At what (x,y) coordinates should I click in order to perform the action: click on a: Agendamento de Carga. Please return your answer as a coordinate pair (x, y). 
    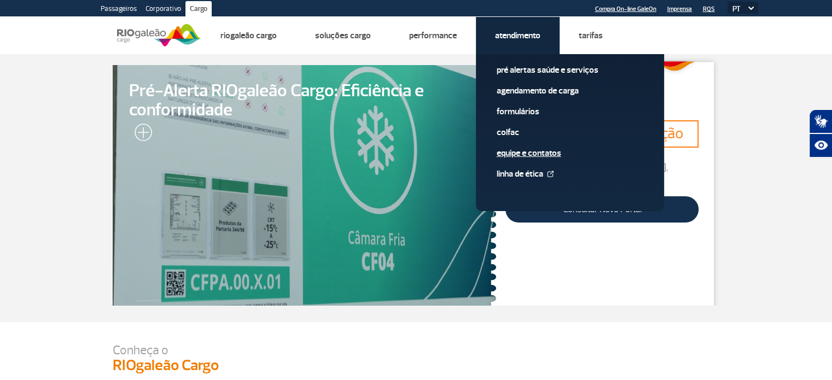
    Looking at the image, I should click on (570, 91).